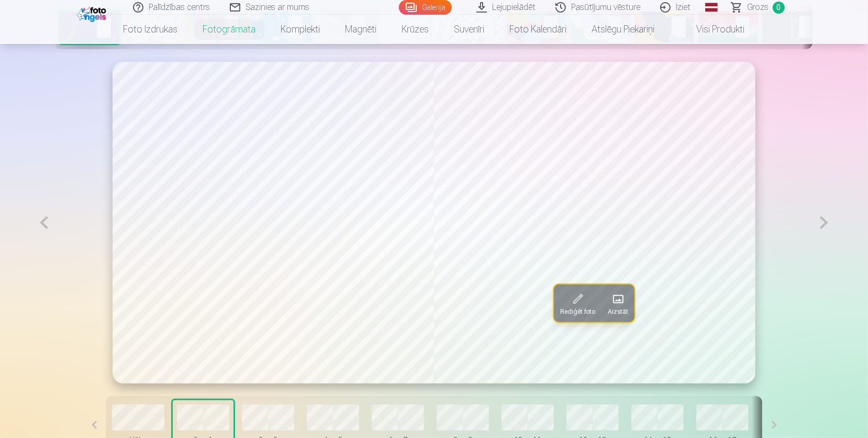 The height and width of the screenshot is (438, 868). I want to click on a: Magnēti, so click(362, 29).